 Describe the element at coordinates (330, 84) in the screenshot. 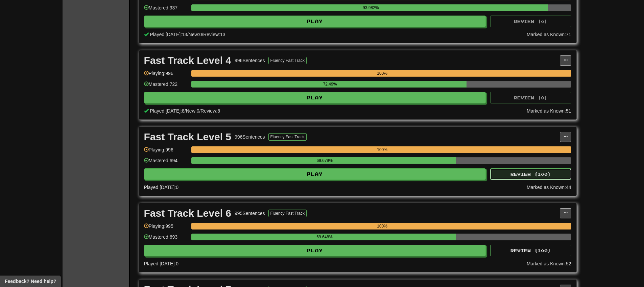

I see `div: 72.49%` at that location.